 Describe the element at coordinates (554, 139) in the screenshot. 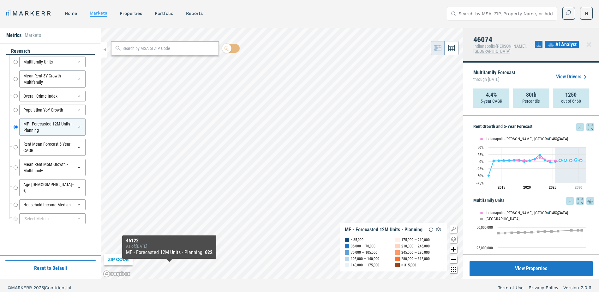

I see `button: Show 46074` at that location.